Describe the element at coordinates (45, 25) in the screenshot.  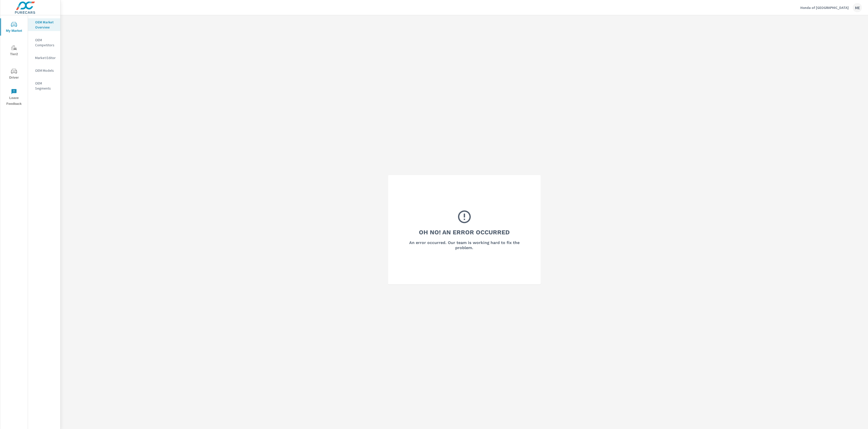
I see `p: OEM Market Overview` at that location.